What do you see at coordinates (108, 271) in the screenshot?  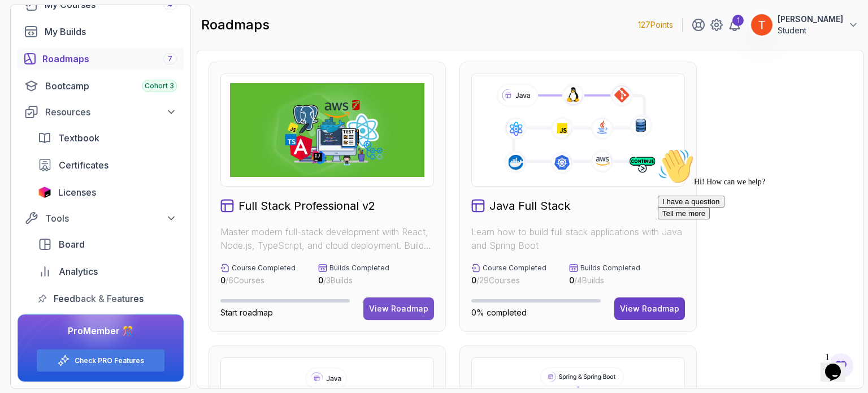 I see `a: analytics` at bounding box center [108, 271].